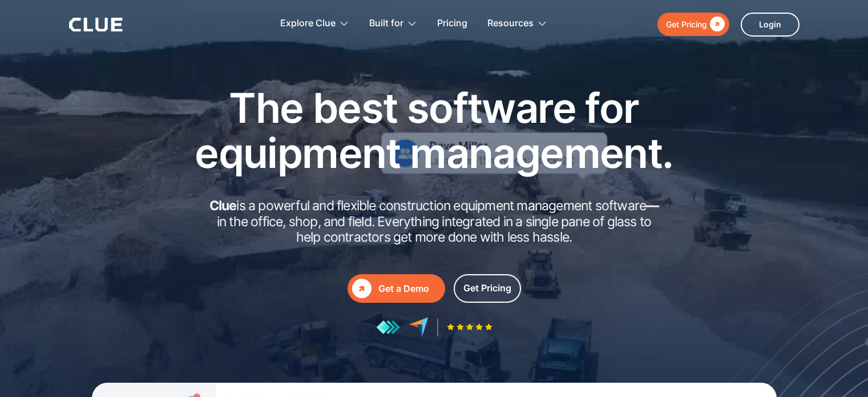 Image resolution: width=868 pixels, height=397 pixels. Describe the element at coordinates (693, 24) in the screenshot. I see `a: Get Pricing` at that location.